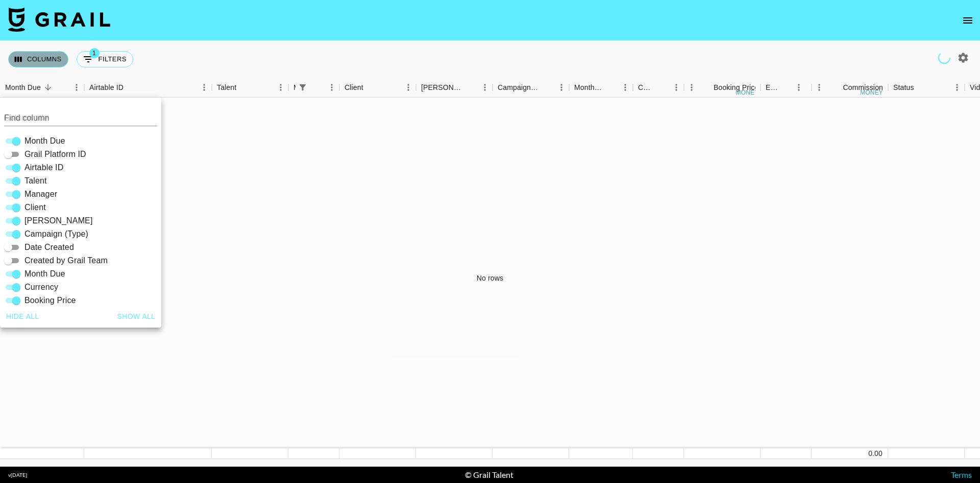  What do you see at coordinates (55, 154) in the screenshot?
I see `span: Grail Platform ID` at bounding box center [55, 154].